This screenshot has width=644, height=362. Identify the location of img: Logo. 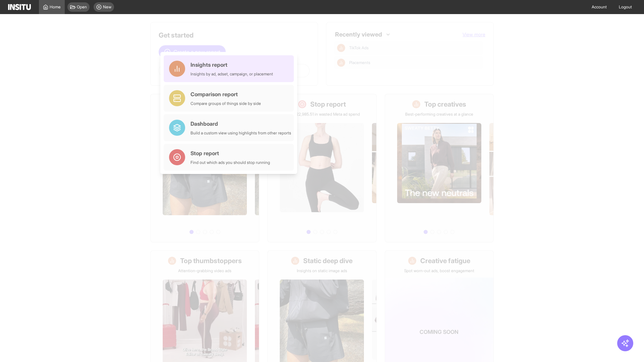
(19, 7).